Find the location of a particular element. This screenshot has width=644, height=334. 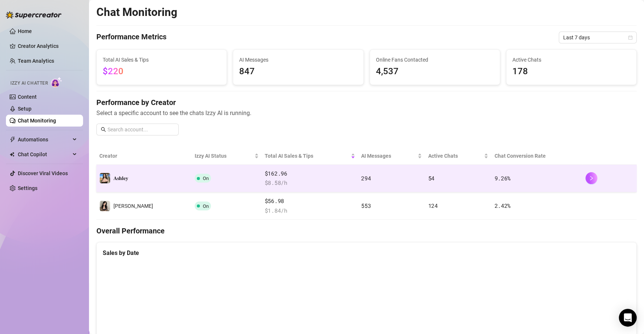

a: Home is located at coordinates (25, 31).